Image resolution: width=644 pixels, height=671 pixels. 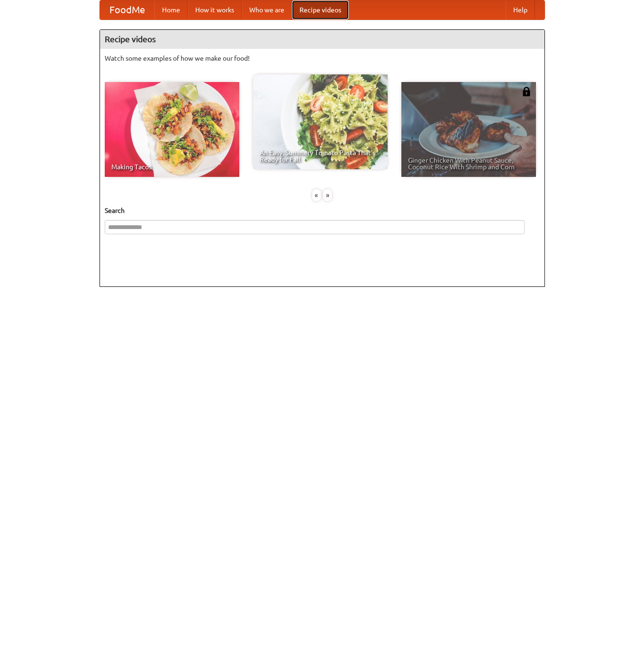 What do you see at coordinates (171, 10) in the screenshot?
I see `a: Home` at bounding box center [171, 10].